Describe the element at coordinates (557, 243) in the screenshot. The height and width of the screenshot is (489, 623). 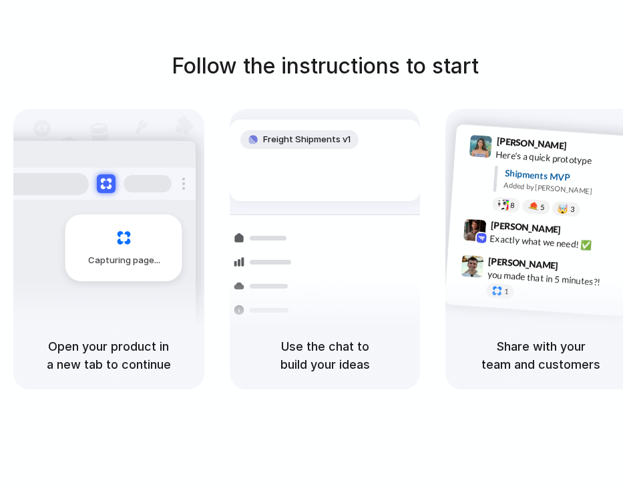
I see `div: Exactly what we need! ✅` at that location.